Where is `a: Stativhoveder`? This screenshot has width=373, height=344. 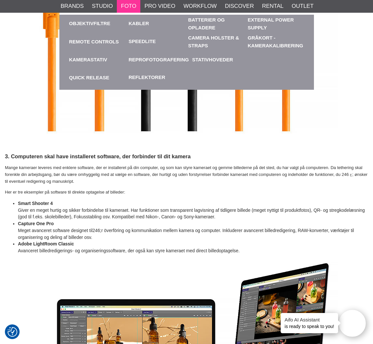 a: Stativhoveder is located at coordinates (220, 59).